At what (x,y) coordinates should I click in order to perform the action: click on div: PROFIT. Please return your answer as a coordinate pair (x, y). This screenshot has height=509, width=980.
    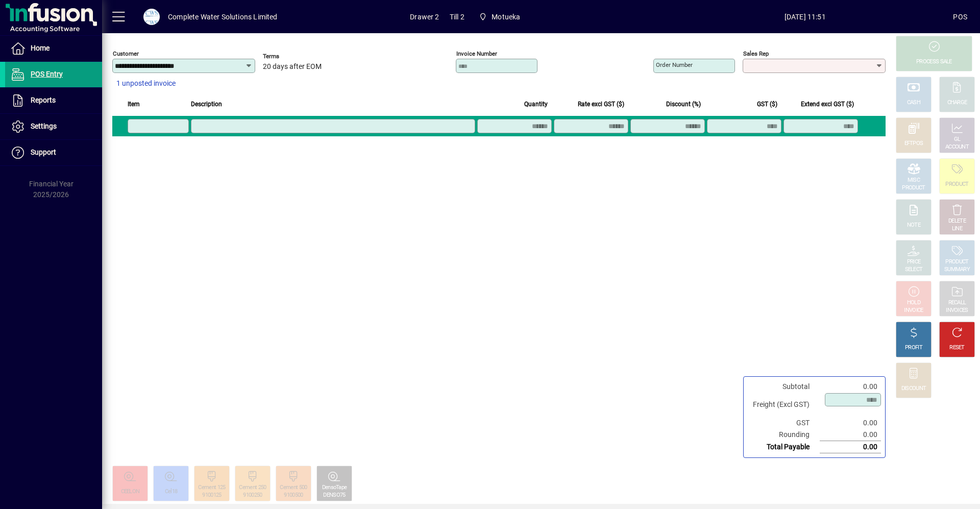
    Looking at the image, I should click on (913, 348).